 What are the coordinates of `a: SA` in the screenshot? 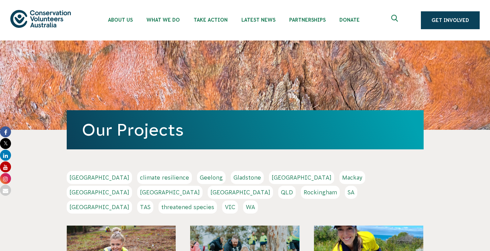 It's located at (351, 193).